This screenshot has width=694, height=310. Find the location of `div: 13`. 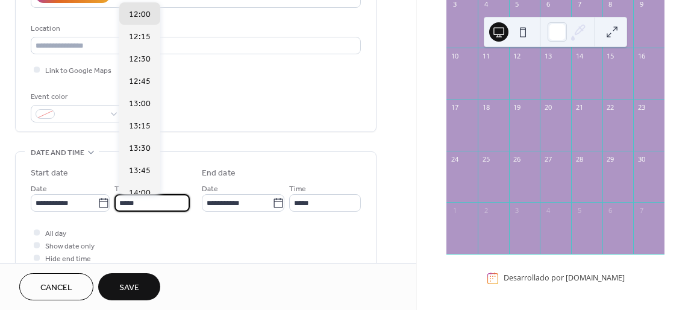

div: 13 is located at coordinates (548, 55).